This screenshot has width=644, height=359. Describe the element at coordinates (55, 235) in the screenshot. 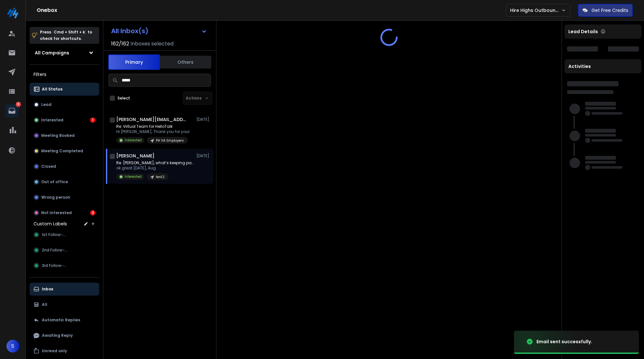

I see `span: 1st Follow-up` at that location.